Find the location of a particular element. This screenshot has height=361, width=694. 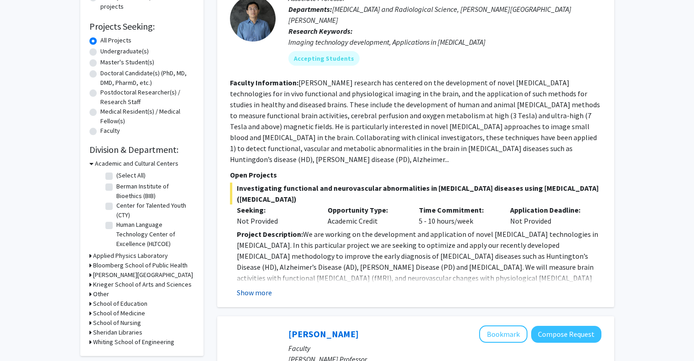

button: Compose Request to Yannis Paulus is located at coordinates (566, 334).